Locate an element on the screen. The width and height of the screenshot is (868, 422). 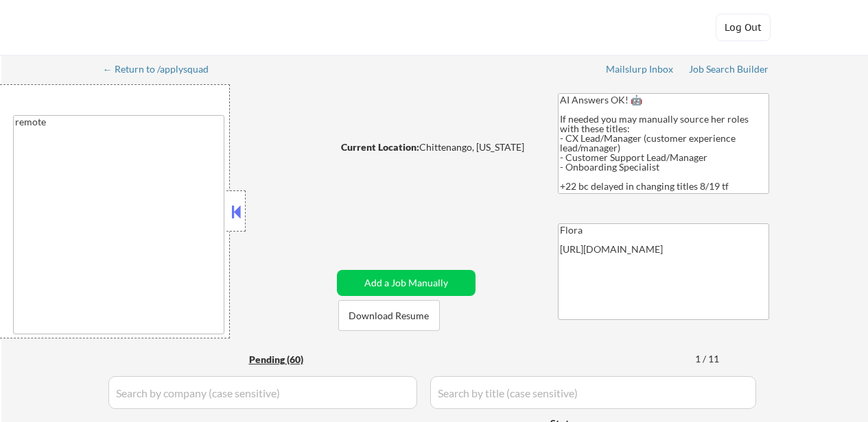
button: Log Out is located at coordinates (743, 27).